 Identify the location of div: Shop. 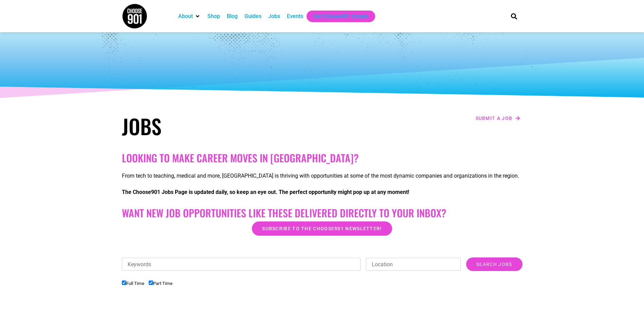
(214, 16).